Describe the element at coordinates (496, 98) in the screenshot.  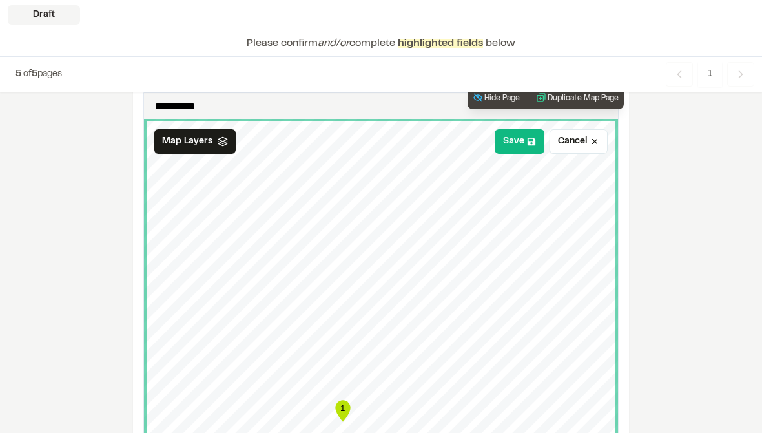
I see `button: Hide Page` at that location.